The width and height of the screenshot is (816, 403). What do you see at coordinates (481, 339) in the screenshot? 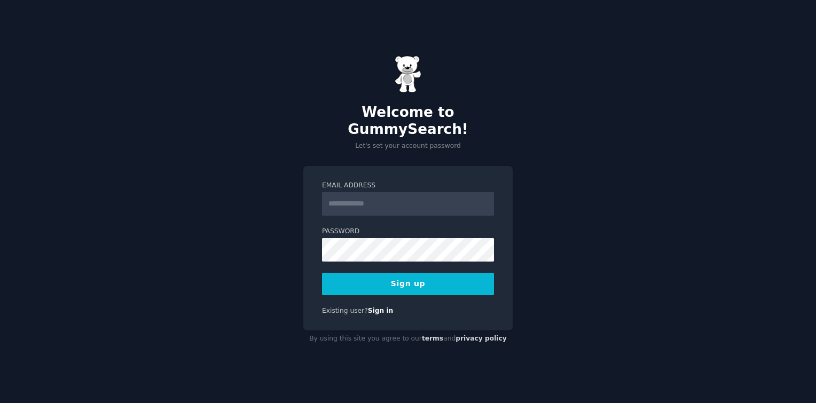
I see `a: privacy policy` at bounding box center [481, 339].